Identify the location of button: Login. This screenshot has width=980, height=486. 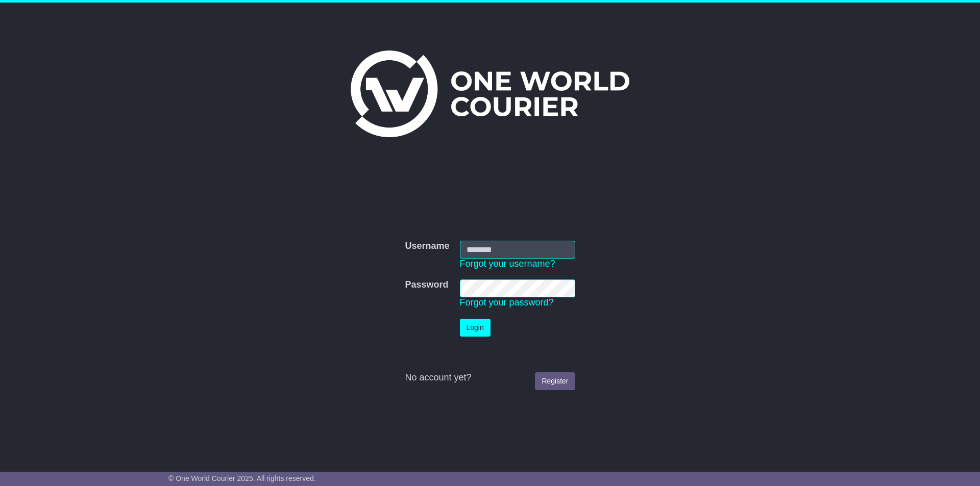
(475, 327).